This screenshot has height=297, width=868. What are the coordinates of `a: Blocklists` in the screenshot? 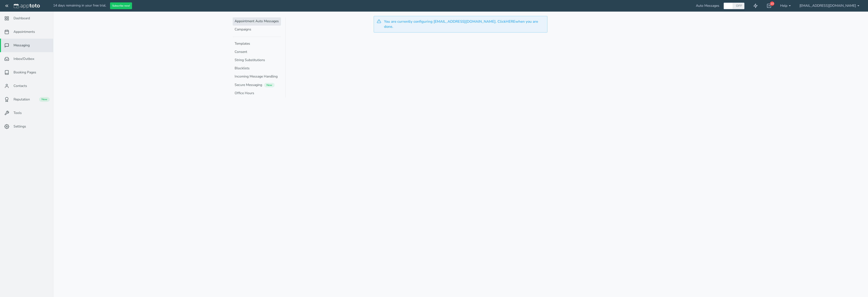 It's located at (257, 69).